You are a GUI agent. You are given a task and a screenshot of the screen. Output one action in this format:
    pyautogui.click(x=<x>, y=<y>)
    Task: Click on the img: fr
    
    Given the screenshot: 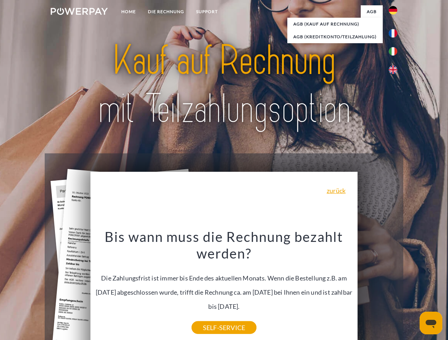 What is the action you would take?
    pyautogui.click(x=393, y=33)
    